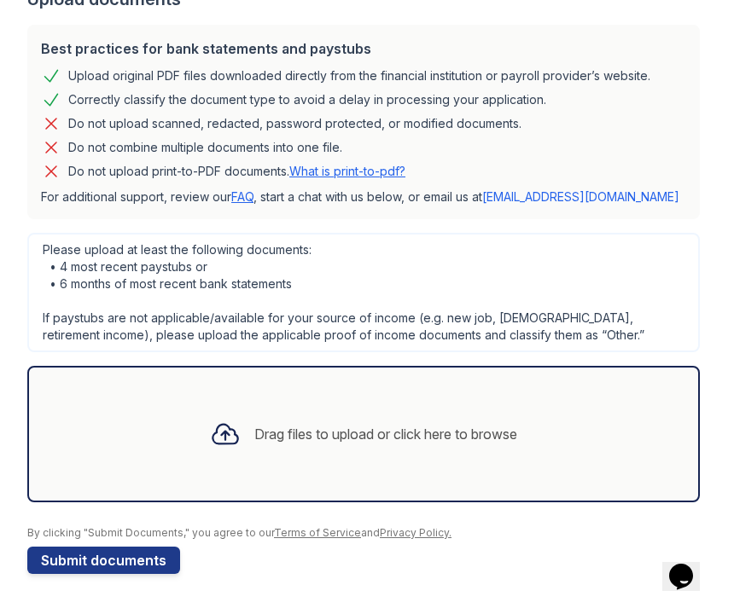 The height and width of the screenshot is (608, 734). I want to click on a: Privacy Policy., so click(415, 532).